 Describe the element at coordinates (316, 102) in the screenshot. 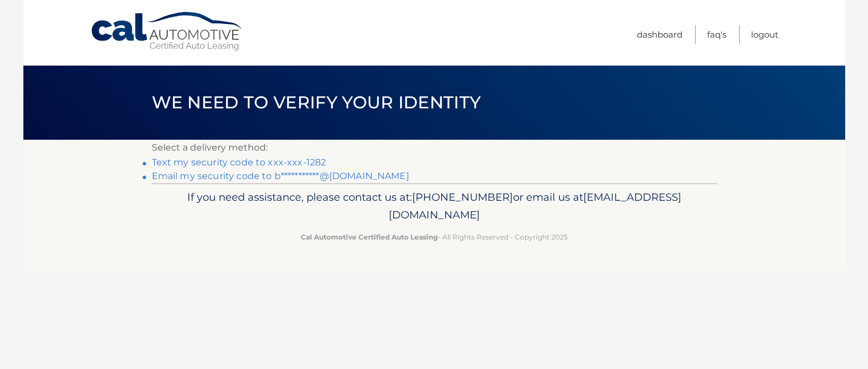

I see `span: We need to verify your identity` at that location.